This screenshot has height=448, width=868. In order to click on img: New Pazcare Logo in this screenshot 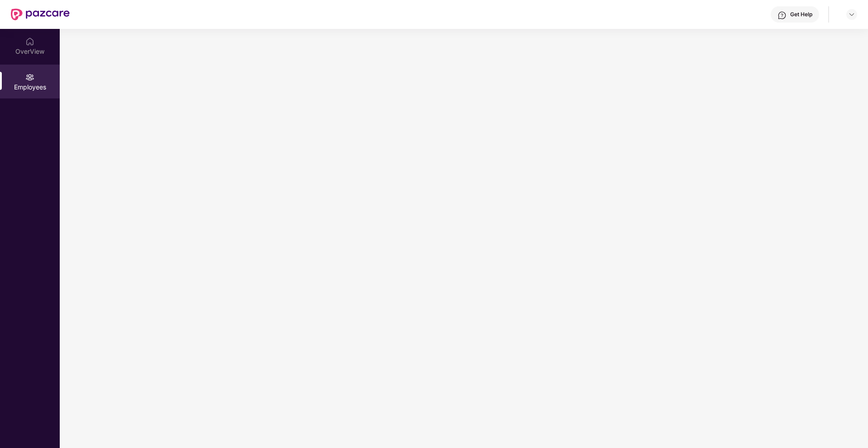, I will do `click(40, 14)`.